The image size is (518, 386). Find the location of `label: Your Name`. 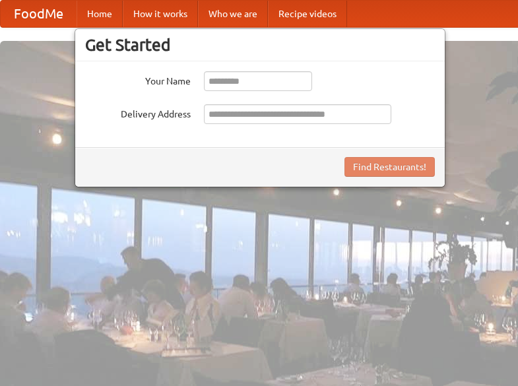

label: Your Name is located at coordinates (138, 79).